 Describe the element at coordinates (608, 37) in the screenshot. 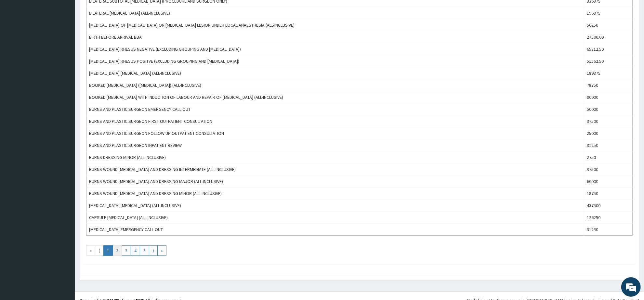

I see `td: 27500.00` at that location.